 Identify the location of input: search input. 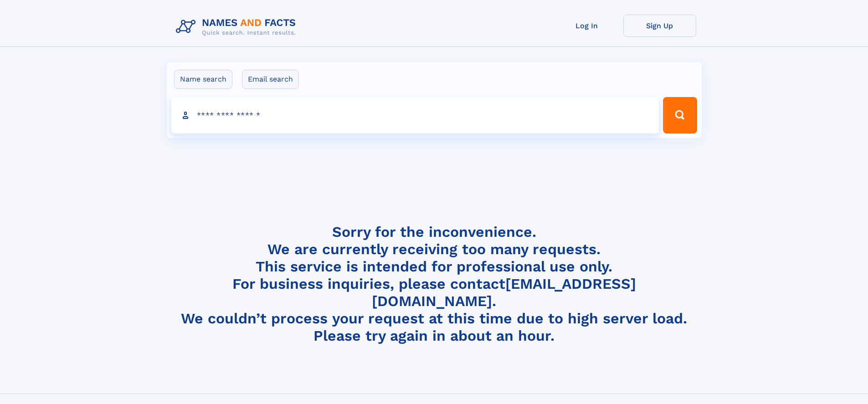
(415, 115).